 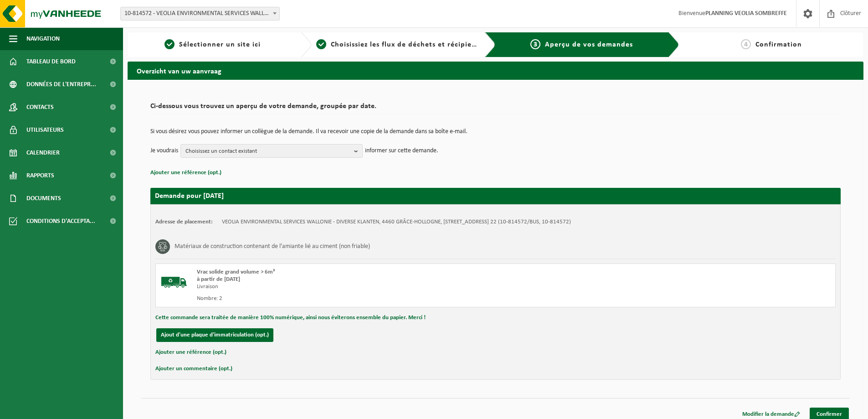 What do you see at coordinates (290, 318) in the screenshot?
I see `button: Cette commande sera traitée de manière 100% numérique, ainsi nous éviterons ensemble du papier. M...` at bounding box center [290, 318].